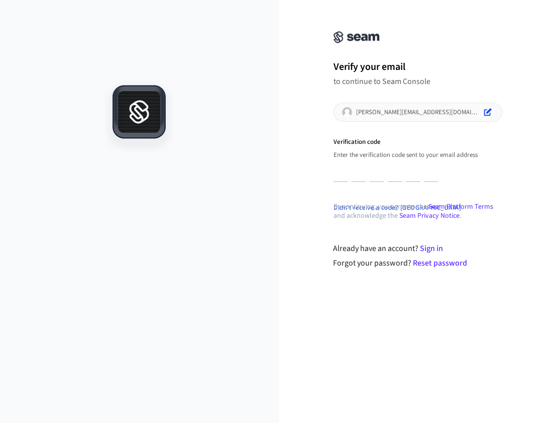 The width and height of the screenshot is (557, 423). I want to click on p: to continue to Seam Console, so click(418, 81).